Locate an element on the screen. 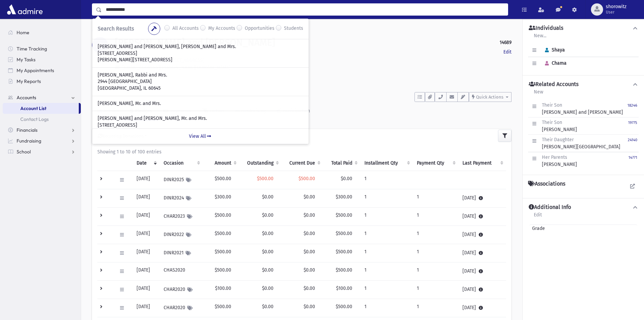 This screenshot has width=644, height=320. strong: 14689 is located at coordinates (506, 42).